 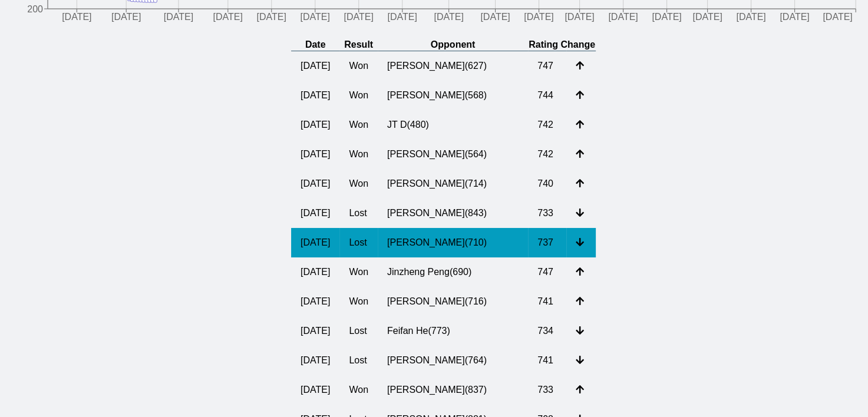 What do you see at coordinates (453, 272) in the screenshot?
I see `td: Jinzheng Peng ( 690 )` at bounding box center [453, 272].